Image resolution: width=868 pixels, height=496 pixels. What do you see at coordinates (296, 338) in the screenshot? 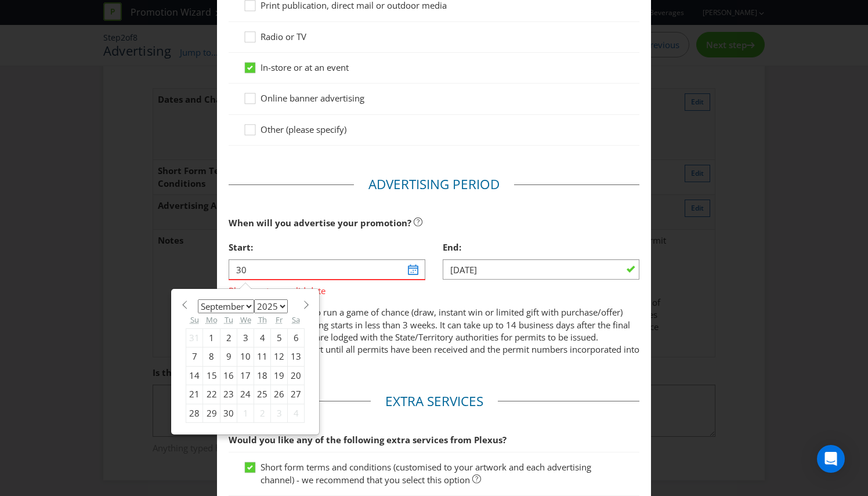
I see `div: 6` at bounding box center [296, 338].